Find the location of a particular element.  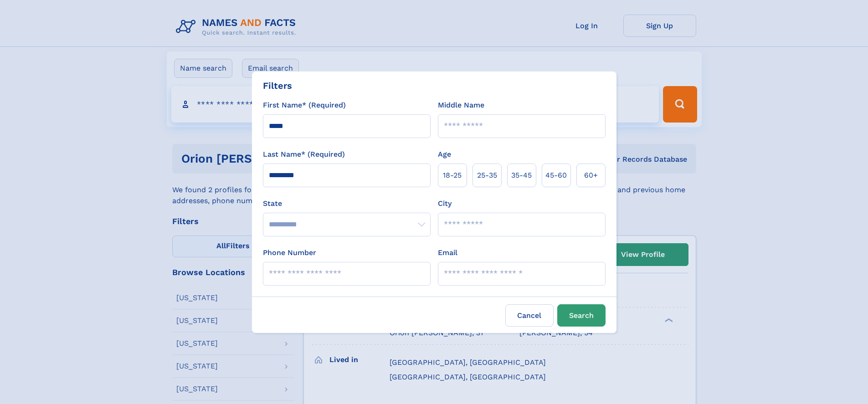

label: State is located at coordinates (347, 203).